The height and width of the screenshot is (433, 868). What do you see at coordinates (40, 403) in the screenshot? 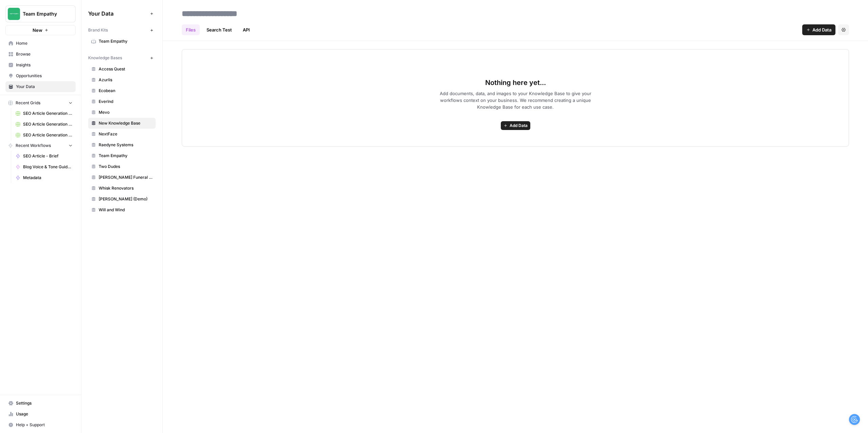
I see `a: Settings` at bounding box center [40, 403].